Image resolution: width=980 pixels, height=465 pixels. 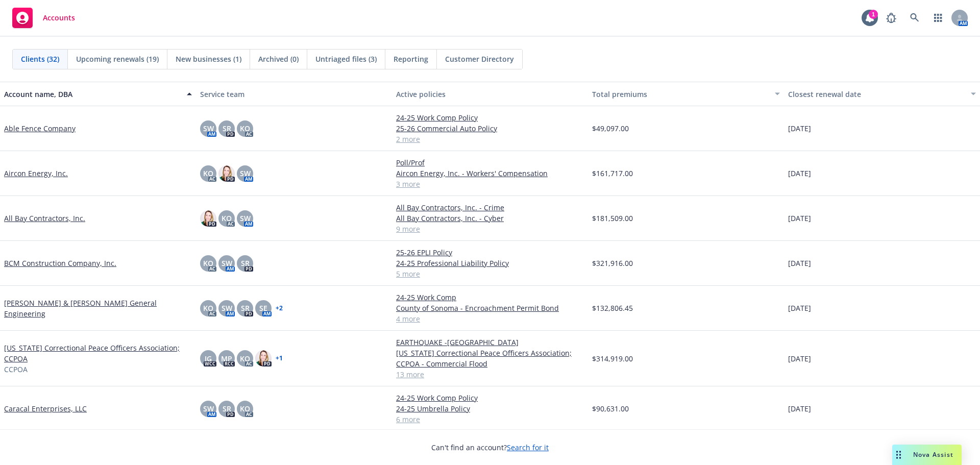 What do you see at coordinates (490, 408) in the screenshot?
I see `a: 24-25 Umbrella Policy` at bounding box center [490, 408].